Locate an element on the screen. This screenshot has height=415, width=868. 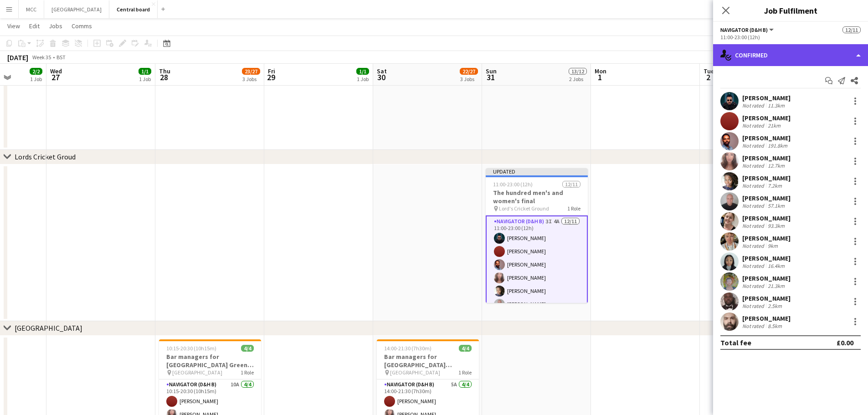
span: Comms is located at coordinates (82, 26).